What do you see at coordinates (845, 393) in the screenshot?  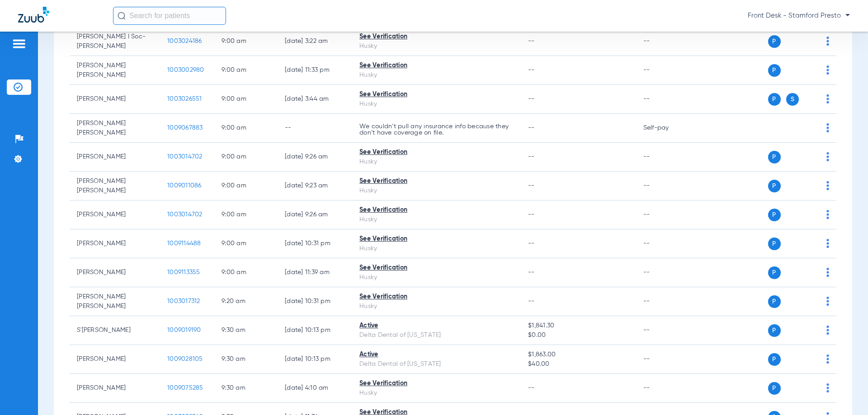 I see `div: Chat Widget` at bounding box center [845, 393].